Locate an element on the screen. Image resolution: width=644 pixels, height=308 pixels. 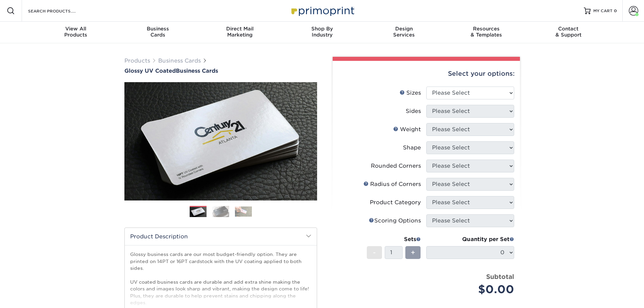
img: Business Cards 03 is located at coordinates (244, 211).